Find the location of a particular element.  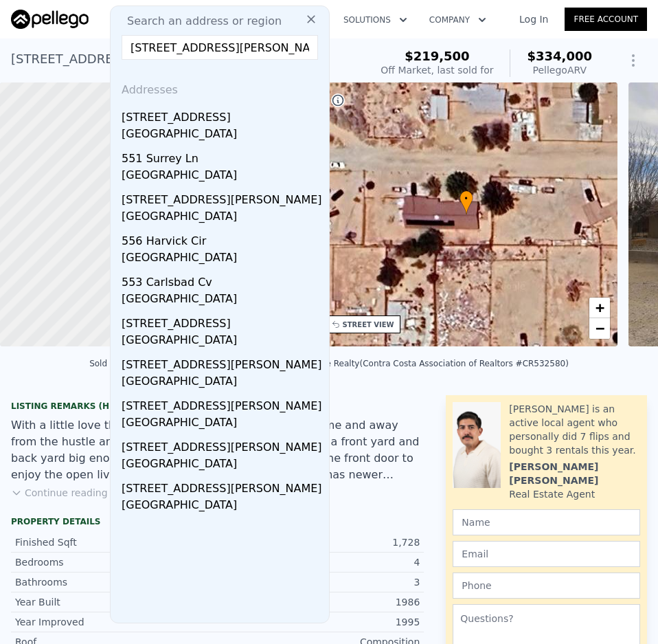

img: Pellego is located at coordinates (50, 19).